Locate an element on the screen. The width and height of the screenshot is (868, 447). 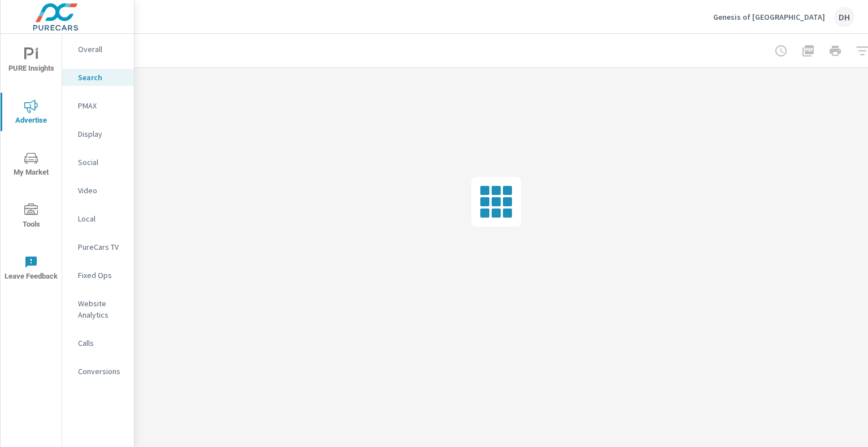
div: Social is located at coordinates (98, 162).